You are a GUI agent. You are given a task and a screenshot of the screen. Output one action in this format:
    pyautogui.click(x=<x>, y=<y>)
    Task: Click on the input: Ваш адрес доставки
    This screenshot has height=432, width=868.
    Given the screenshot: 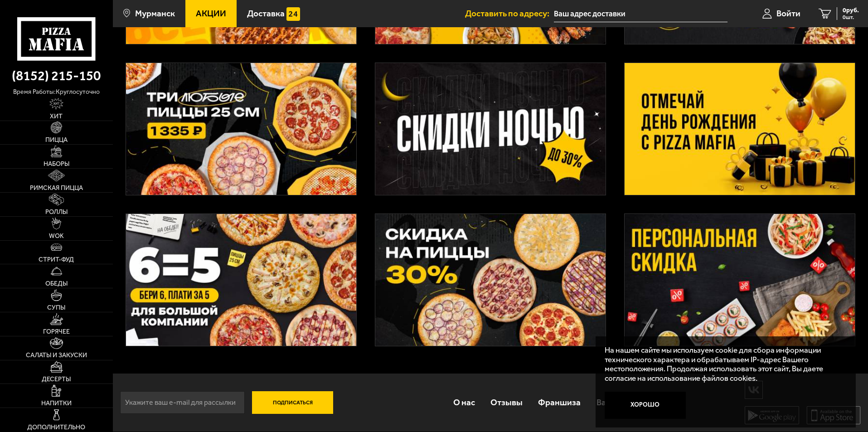 What is the action you would take?
    pyautogui.click(x=640, y=13)
    